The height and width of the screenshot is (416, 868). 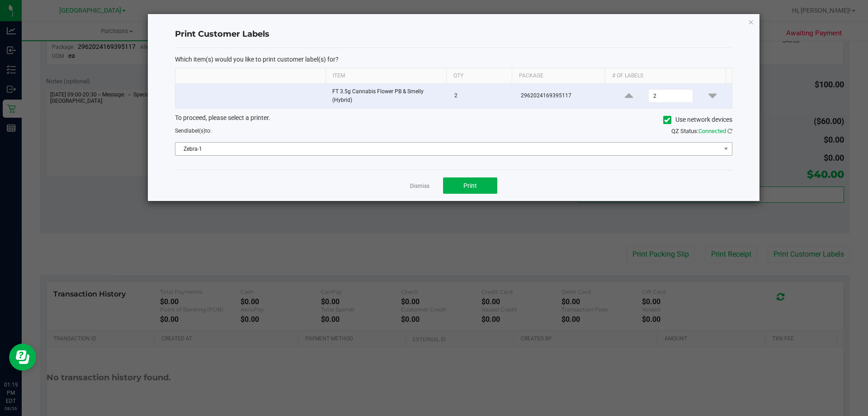 What do you see at coordinates (420, 186) in the screenshot?
I see `a: Dismiss` at bounding box center [420, 186].